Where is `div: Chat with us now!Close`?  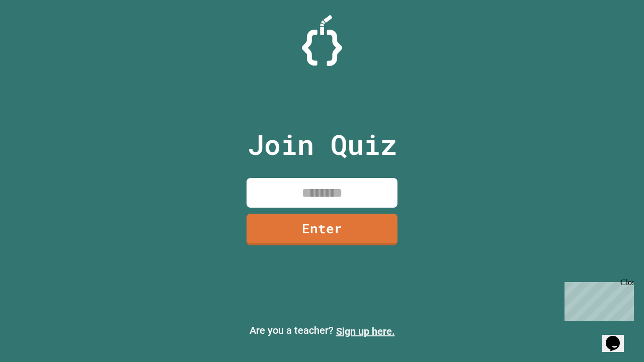 div: Chat with us now!Close is located at coordinates (37, 34).